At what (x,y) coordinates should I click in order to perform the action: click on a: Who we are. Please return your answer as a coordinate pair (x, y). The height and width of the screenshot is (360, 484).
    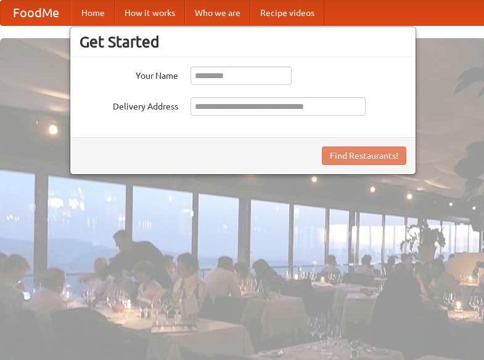
    Looking at the image, I should click on (217, 13).